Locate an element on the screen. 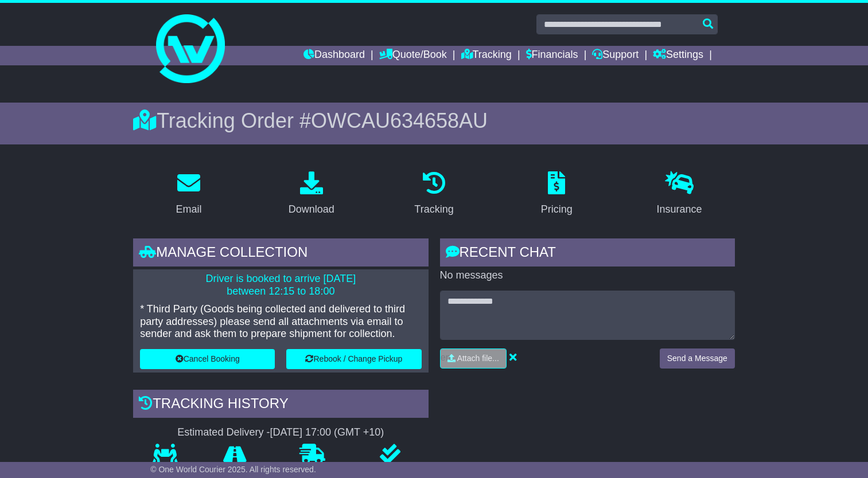 This screenshot has width=868, height=478. a: Pricing is located at coordinates (556, 194).